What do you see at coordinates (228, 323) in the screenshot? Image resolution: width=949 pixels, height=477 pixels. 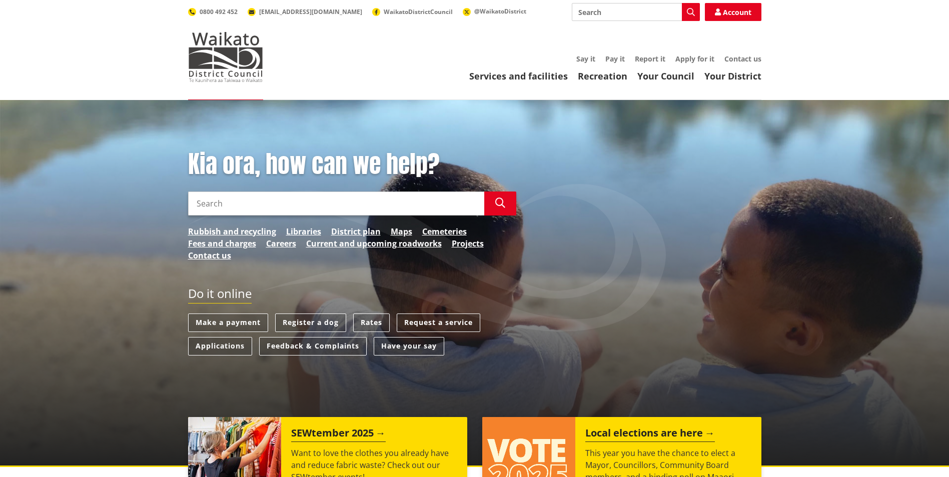 I see `a: Make a payment` at bounding box center [228, 323].